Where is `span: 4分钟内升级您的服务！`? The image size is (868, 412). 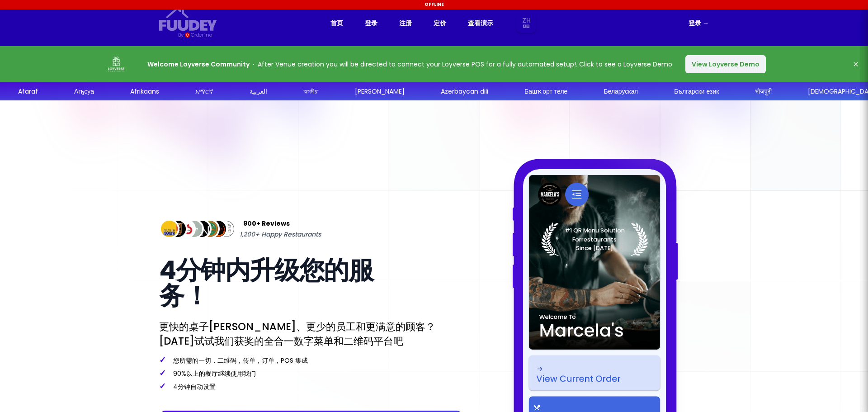 span: 4分钟内升级您的服务！ is located at coordinates (266, 283).